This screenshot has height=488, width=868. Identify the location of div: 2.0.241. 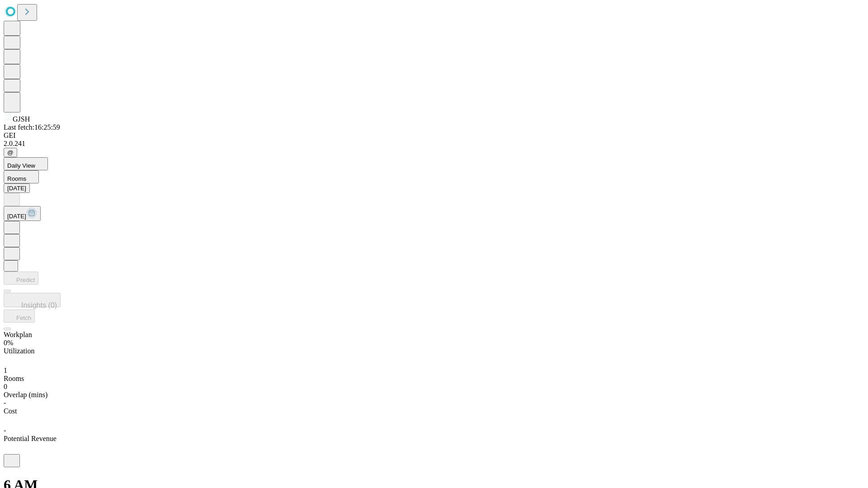
(434, 144).